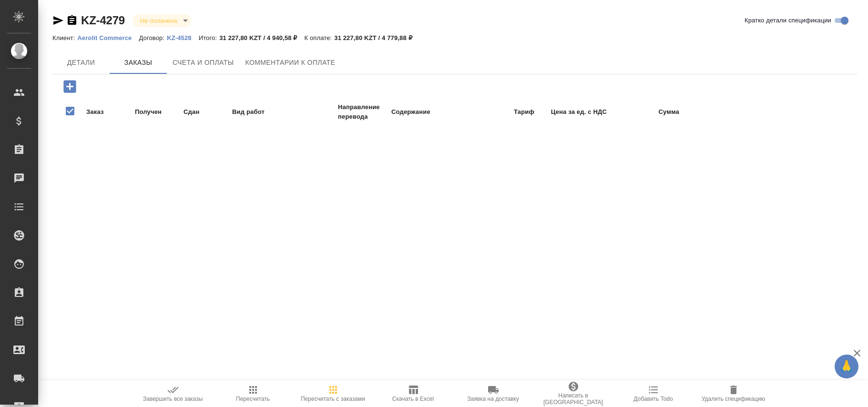 This screenshot has width=868, height=407. I want to click on a: KZ-4528, so click(182, 37).